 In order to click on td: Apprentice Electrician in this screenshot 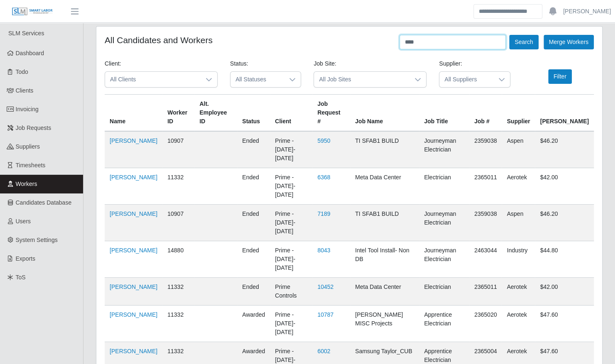, I will do `click(444, 323)`.